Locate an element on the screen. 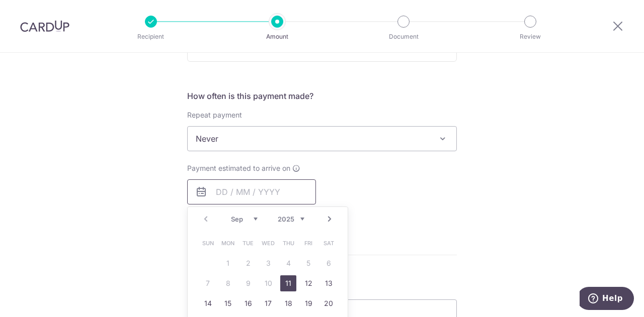  a: Next is located at coordinates (330, 219).